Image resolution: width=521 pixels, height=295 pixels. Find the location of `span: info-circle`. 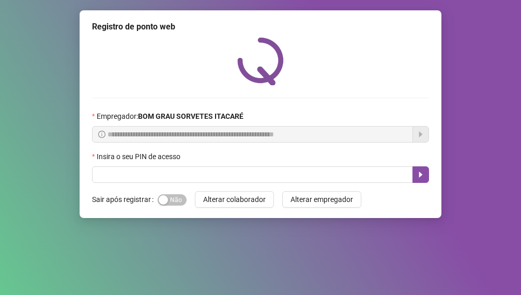

span: info-circle is located at coordinates (102, 134).